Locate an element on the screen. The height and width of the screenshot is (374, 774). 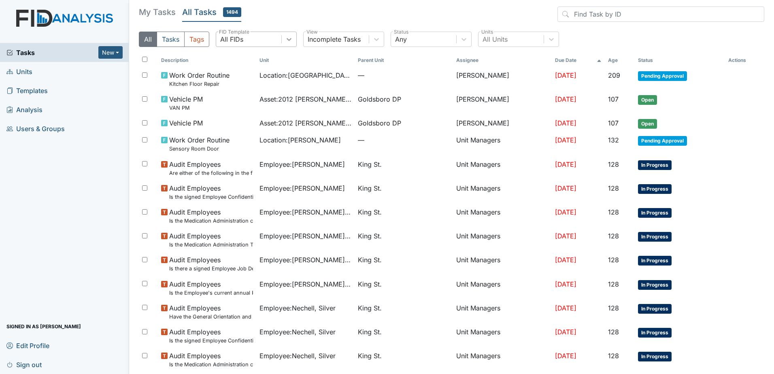
button: All is located at coordinates (148, 39).